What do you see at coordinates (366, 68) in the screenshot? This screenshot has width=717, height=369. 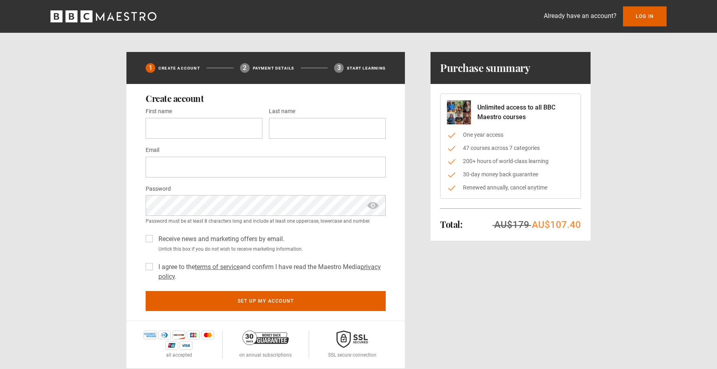 I see `p: Start learning` at bounding box center [366, 68].